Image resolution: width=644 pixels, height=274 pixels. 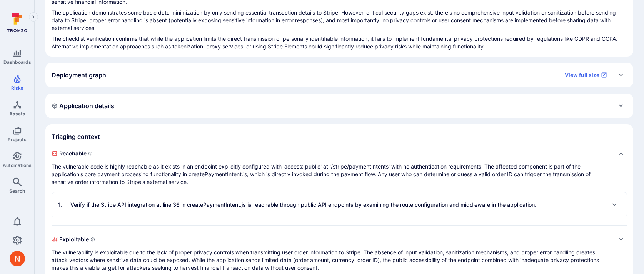 I want to click on span: Automations, so click(x=17, y=165).